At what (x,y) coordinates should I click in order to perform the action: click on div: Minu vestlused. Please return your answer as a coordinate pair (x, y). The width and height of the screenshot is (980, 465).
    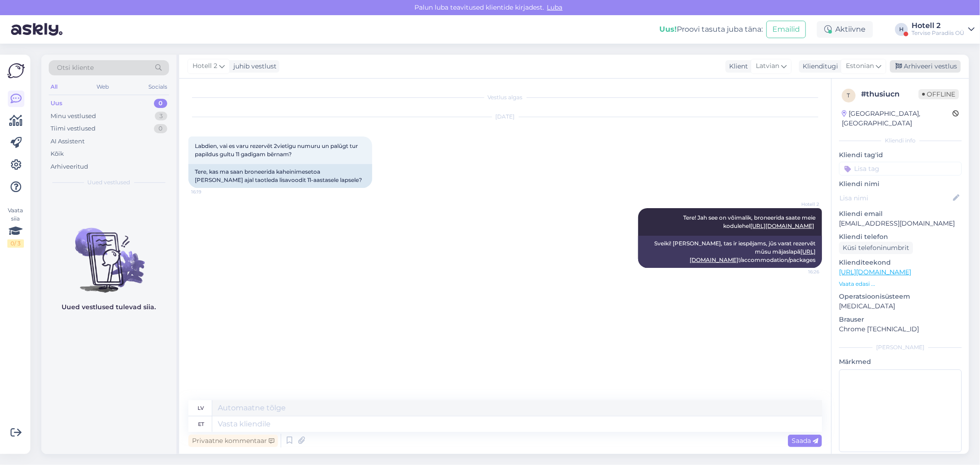
    Looking at the image, I should click on (73, 116).